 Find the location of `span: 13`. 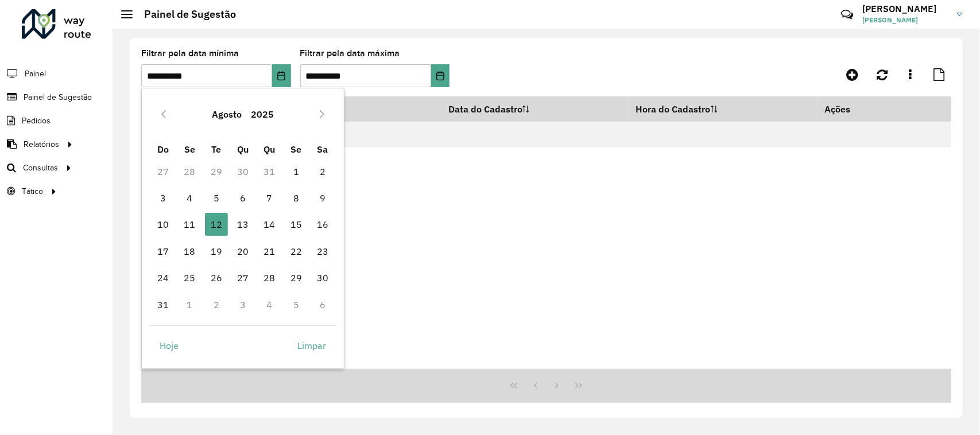

span: 13 is located at coordinates (243, 225).